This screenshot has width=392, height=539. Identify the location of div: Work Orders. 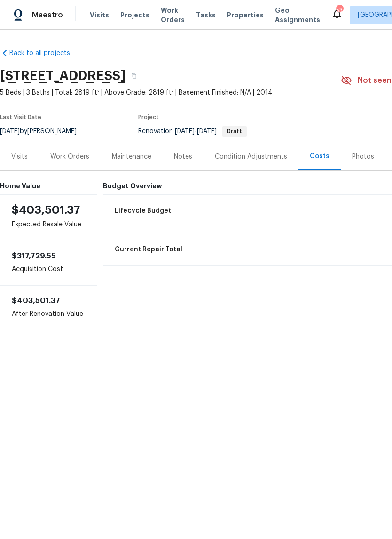
(70, 157).